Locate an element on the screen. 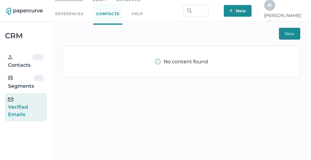 This screenshot has height=160, width=311. div: CRM is located at coordinates (26, 36).